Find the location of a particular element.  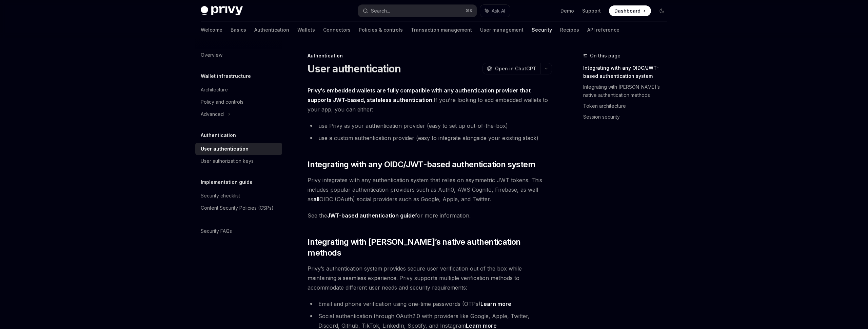

a: Security is located at coordinates (542, 30).